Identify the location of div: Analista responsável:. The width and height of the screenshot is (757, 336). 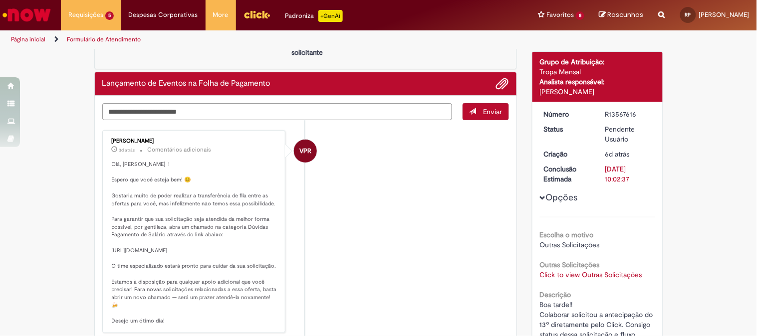
(597, 82).